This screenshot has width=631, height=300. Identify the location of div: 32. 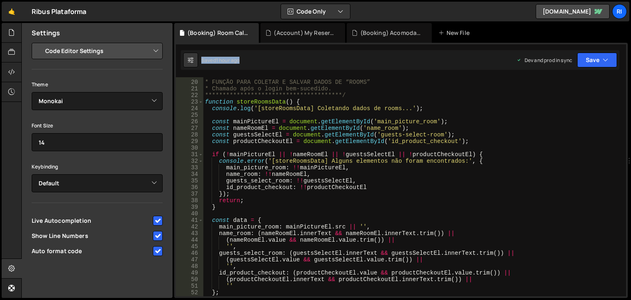
(189, 161).